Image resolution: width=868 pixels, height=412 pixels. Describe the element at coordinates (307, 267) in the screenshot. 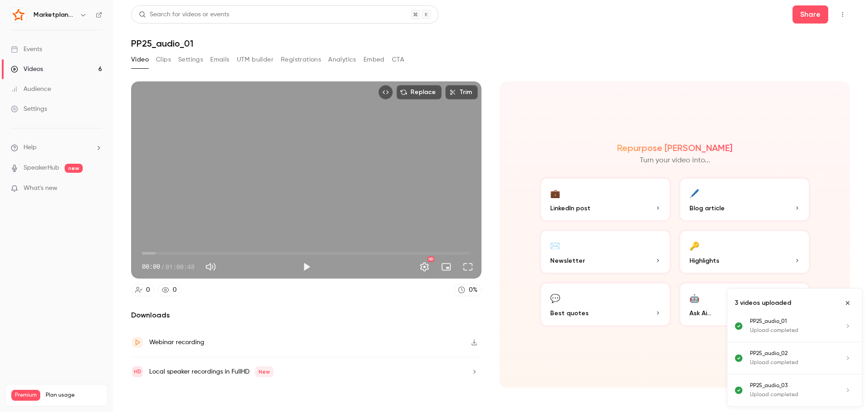

I see `button: Play` at that location.